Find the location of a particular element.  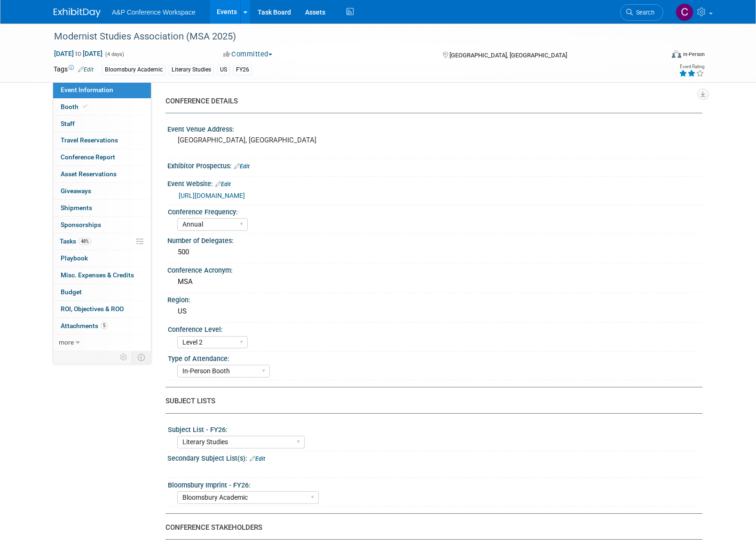

div: FY26 is located at coordinates (243, 69).